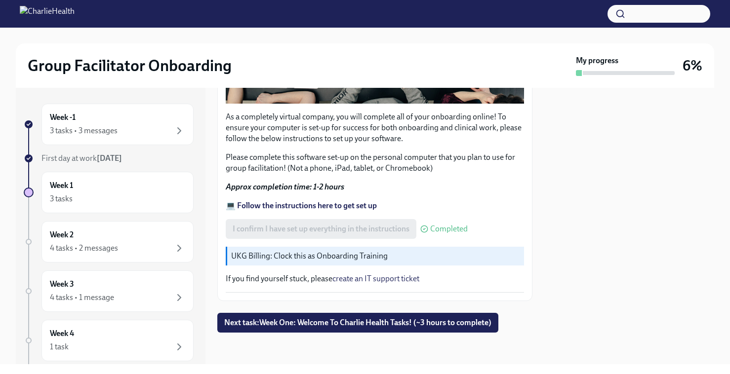 The image size is (730, 374). What do you see at coordinates (375, 256) in the screenshot?
I see `p: UKG Billing: Clock this as Onboarding Training` at bounding box center [375, 256].